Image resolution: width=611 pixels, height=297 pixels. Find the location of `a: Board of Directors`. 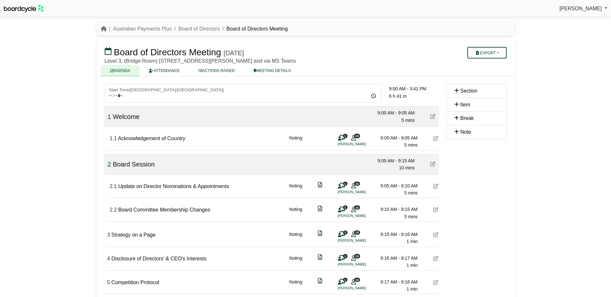

a: Board of Directors is located at coordinates (199, 29).